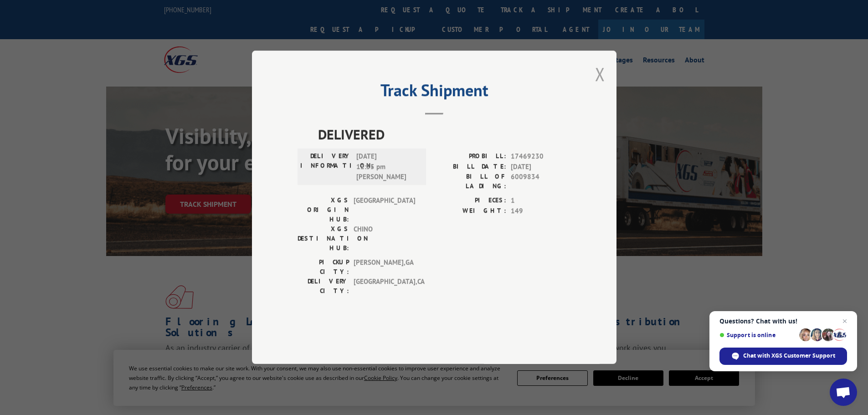 This screenshot has width=868, height=415. Describe the element at coordinates (844, 392) in the screenshot. I see `div: Open chat` at that location.